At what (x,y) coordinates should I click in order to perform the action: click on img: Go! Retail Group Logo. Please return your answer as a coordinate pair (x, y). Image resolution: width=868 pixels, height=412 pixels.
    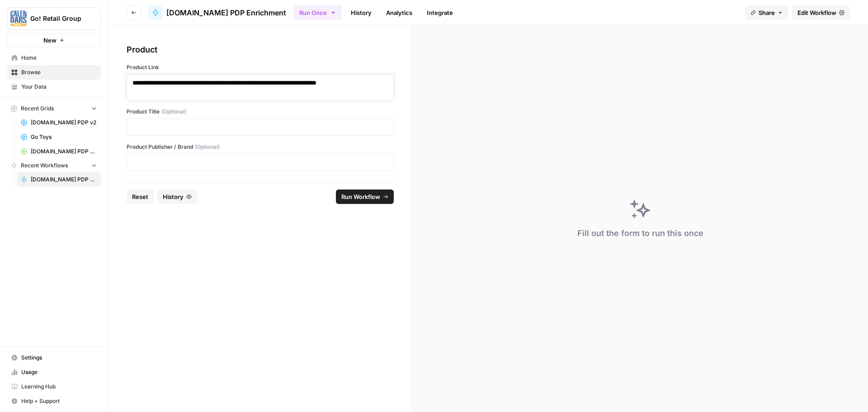
    Looking at the image, I should click on (19, 19).